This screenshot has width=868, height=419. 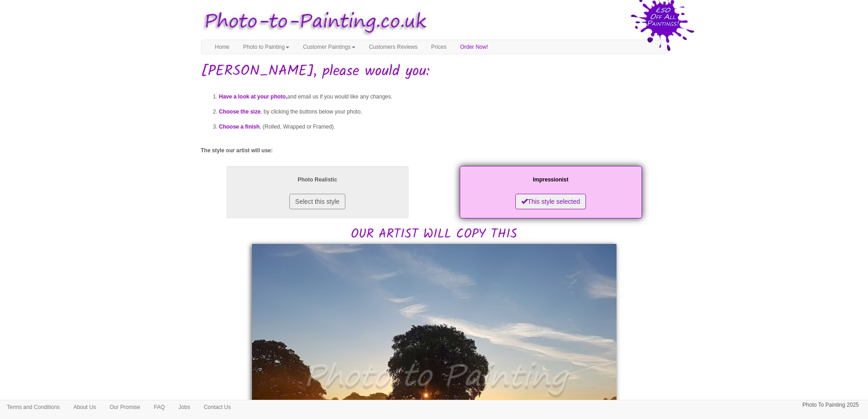 What do you see at coordinates (313, 22) in the screenshot?
I see `img: Photo to Painting` at bounding box center [313, 22].